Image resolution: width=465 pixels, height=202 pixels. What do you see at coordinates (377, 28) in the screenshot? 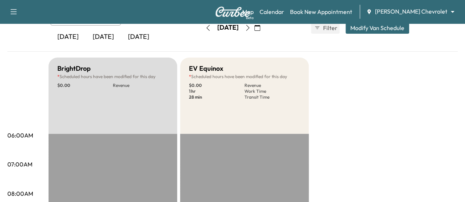
I see `button: Modify Van Schedule` at bounding box center [377, 28].